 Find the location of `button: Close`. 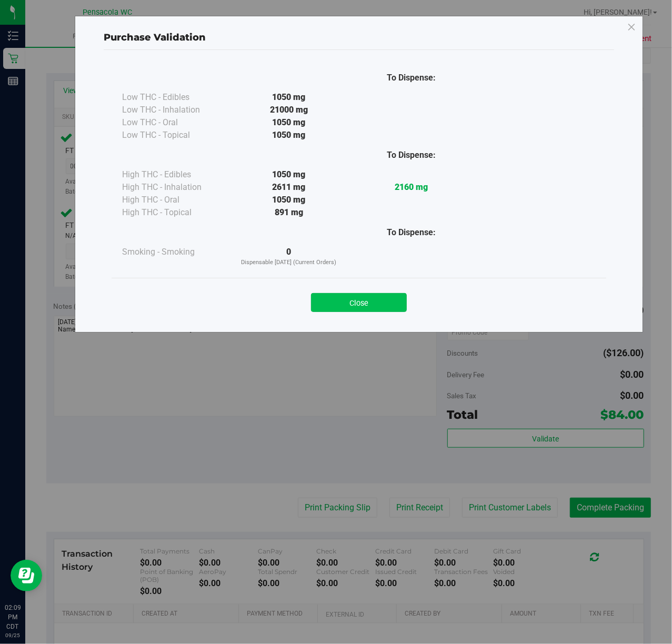

button: Close is located at coordinates (359, 302).